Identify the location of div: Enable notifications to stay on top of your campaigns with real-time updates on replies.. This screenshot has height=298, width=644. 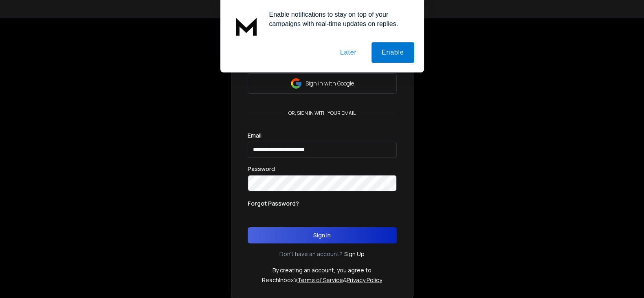
(338, 19).